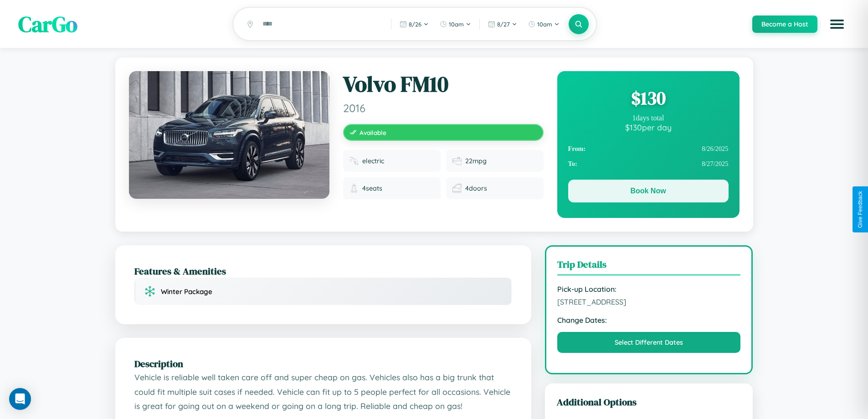  Describe the element at coordinates (323, 392) in the screenshot. I see `p: Vehicle is reliable well taken care off and super cheap on gas. Vehicles also has a big trunk tha...` at that location.